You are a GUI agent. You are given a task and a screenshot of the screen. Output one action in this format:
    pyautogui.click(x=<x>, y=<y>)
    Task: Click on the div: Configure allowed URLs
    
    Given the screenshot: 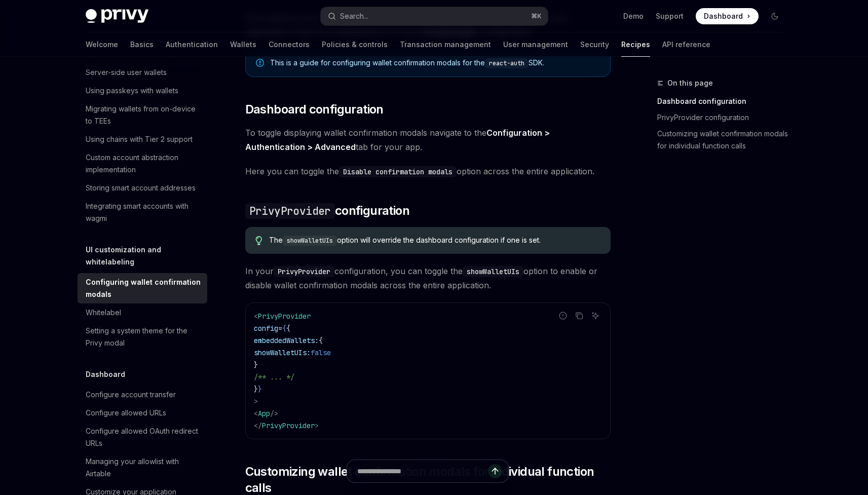 What is the action you would take?
    pyautogui.click(x=126, y=413)
    